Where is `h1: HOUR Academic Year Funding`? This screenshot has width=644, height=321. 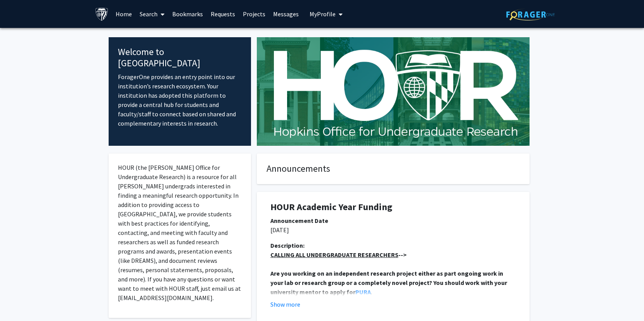 h1: HOUR Academic Year Funding is located at coordinates (393, 207).